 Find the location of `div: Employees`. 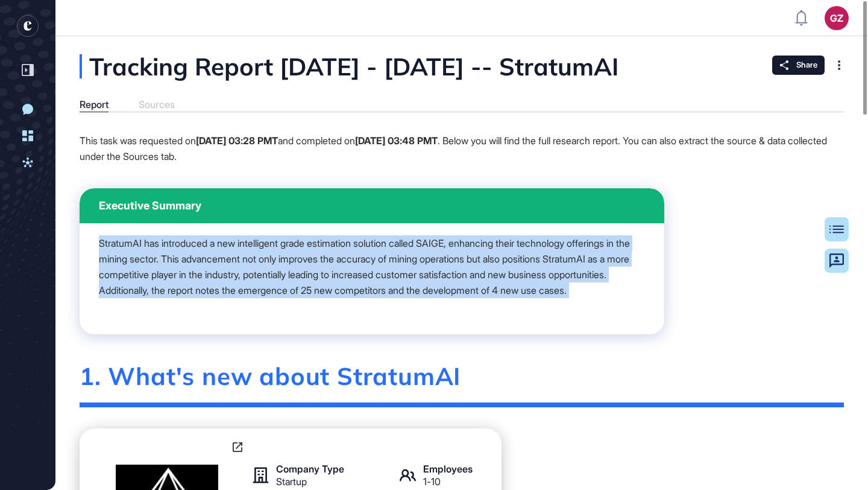

div: Employees is located at coordinates (448, 468).